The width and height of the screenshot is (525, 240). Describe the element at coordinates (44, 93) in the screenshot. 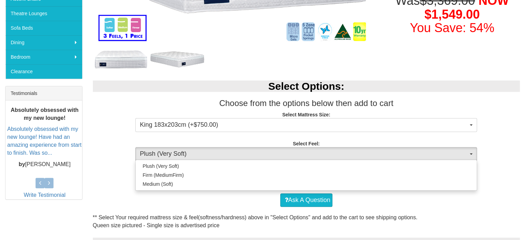

I see `div: Testimonials` at that location.